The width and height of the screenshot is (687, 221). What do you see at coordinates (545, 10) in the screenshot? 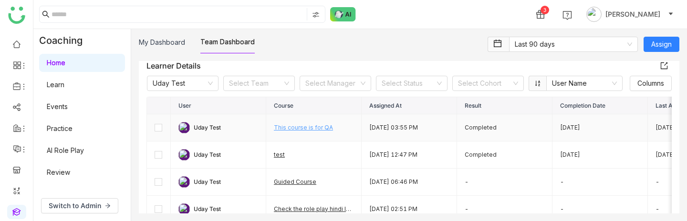
I see `div: 3` at bounding box center [545, 10].